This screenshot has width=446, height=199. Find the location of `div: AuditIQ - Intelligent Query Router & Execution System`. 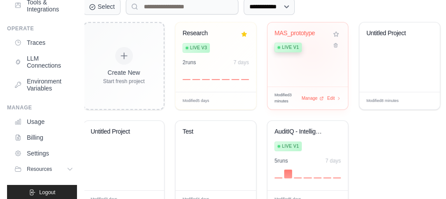

div: AuditIQ - Intelligent Query Router & Execution System is located at coordinates (301, 132).